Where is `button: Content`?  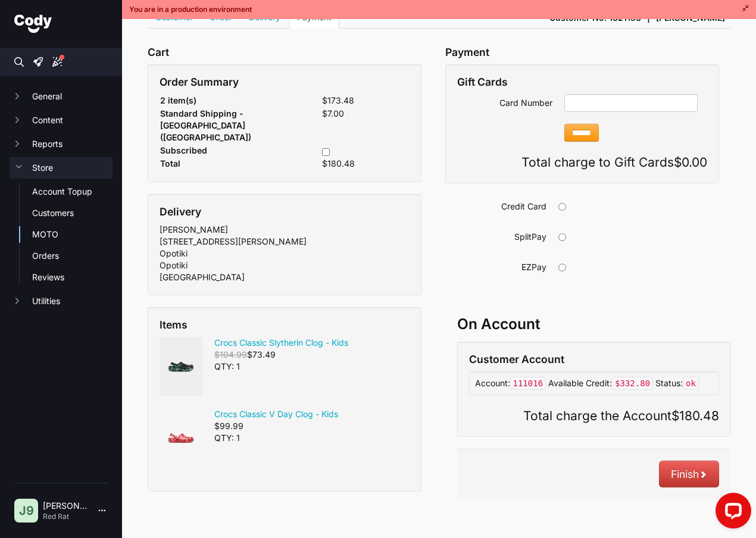
button: Content is located at coordinates (61, 120).